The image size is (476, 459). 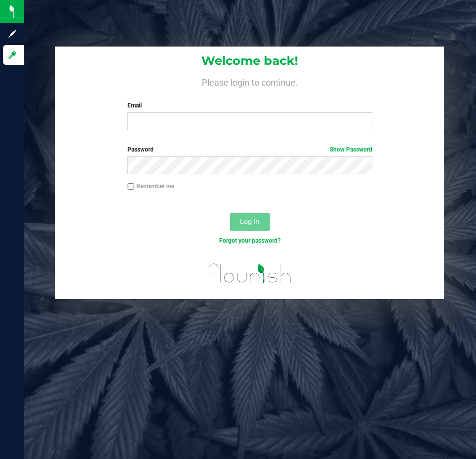 I want to click on a: Forgot your password?, so click(x=250, y=241).